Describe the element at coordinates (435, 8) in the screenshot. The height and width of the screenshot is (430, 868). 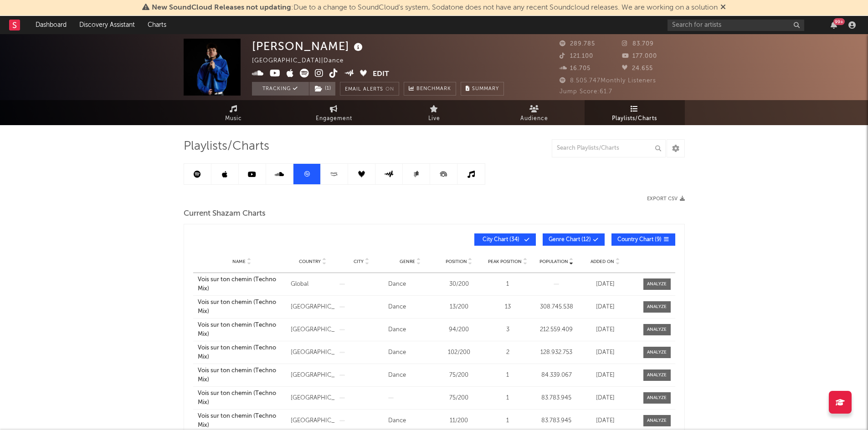
I see `span: : Due to a change to SoundCloud's system, Sodatone does not have any recent Soundcloud releases. ...` at that location.